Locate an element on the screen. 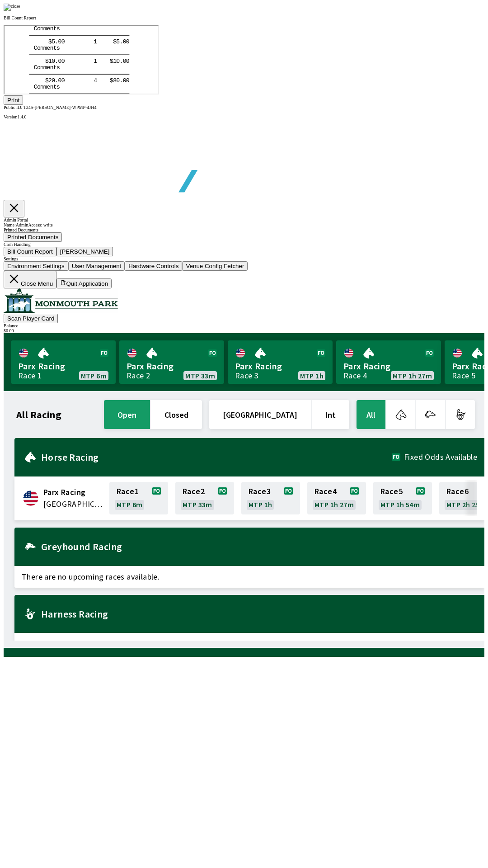 The width and height of the screenshot is (488, 868). span: MTP 1h is located at coordinates (260, 505).